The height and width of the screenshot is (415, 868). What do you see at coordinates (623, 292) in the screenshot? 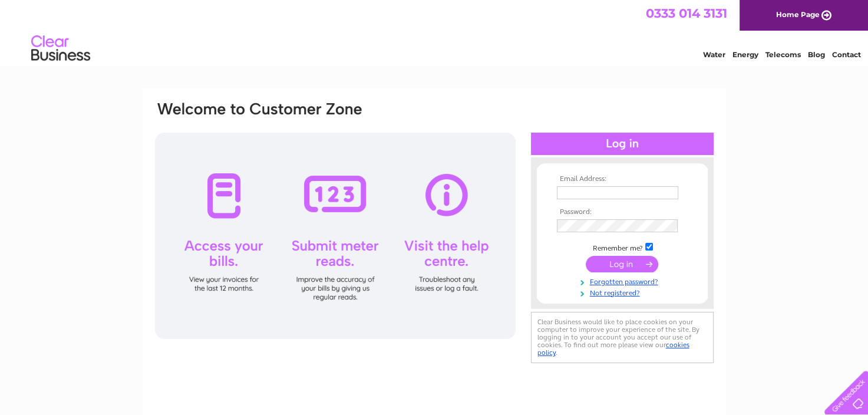
I see `a: Not registered?` at bounding box center [623, 292].